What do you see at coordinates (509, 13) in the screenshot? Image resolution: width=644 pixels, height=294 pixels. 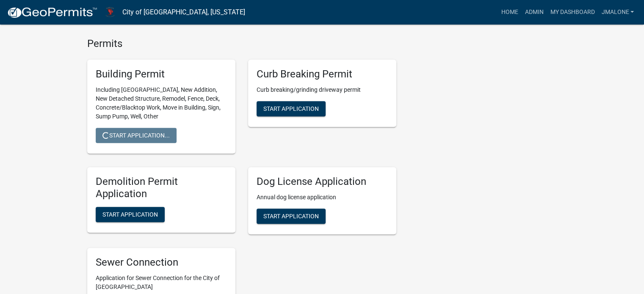 I see `a: Home` at bounding box center [509, 13].